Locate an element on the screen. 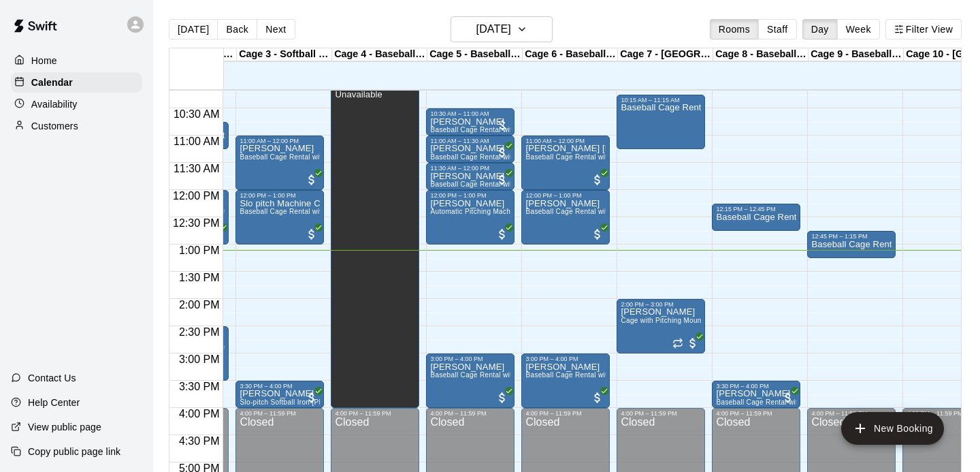  div: 10:30 AM – 11:00 AM: Baseball Cage Rental with Pitching Machine (4 People Maximum!) is located at coordinates (470, 122).